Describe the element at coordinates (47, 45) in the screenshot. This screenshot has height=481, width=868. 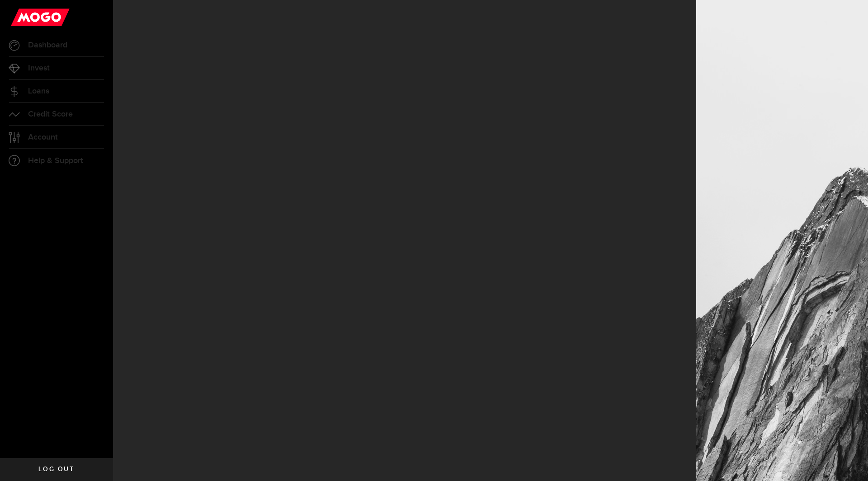
I see `span: Dashboard` at that location.